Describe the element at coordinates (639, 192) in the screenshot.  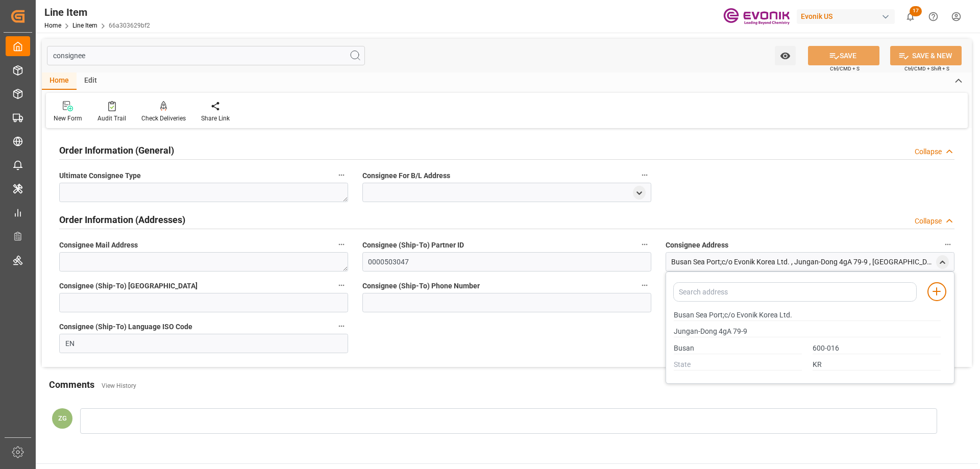
I see `div: open menu` at that location.